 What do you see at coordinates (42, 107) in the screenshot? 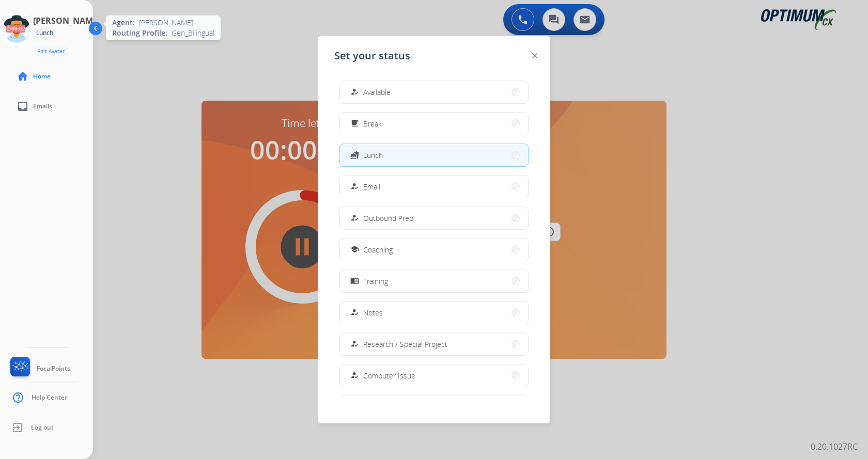
I see `span: Emails` at bounding box center [42, 107].